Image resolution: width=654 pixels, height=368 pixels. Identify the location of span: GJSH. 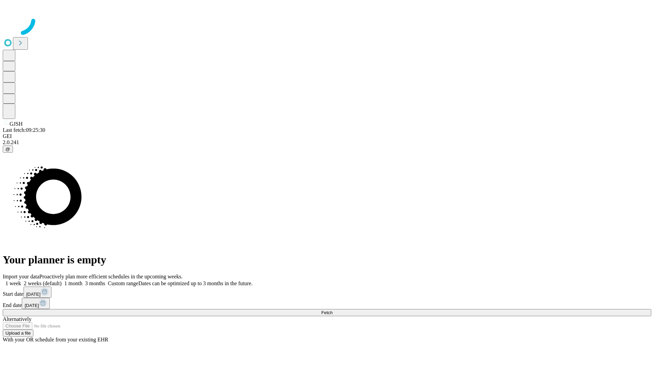
(16, 124).